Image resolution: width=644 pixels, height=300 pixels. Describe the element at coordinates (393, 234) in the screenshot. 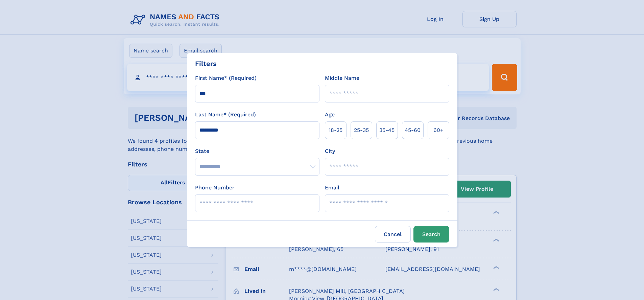

I see `label: Cancel` at that location.